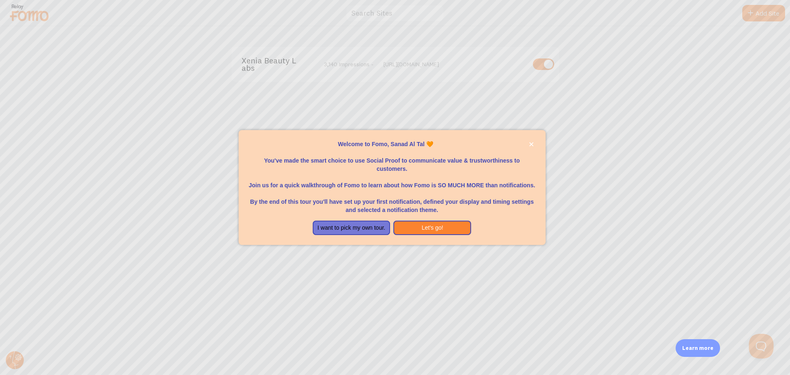 This screenshot has width=790, height=375. What do you see at coordinates (392, 181) in the screenshot?
I see `p: Join us for a quick walkthrough of Fomo to learn about how Fomo is SO MUCH MORE than notifications.` at bounding box center [392, 181].